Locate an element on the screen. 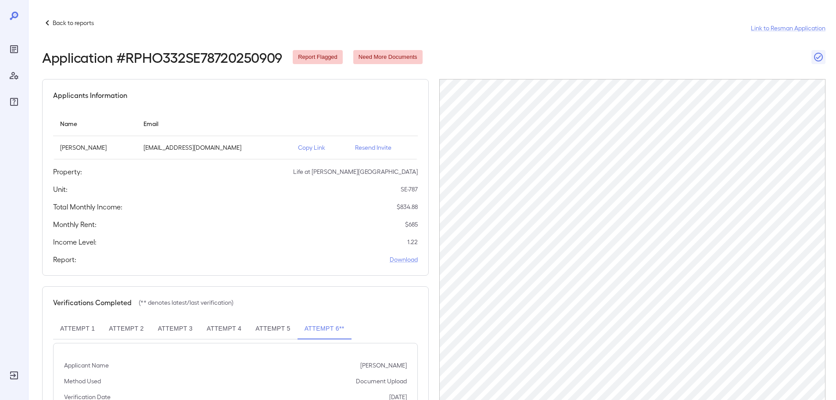 This screenshot has width=836, height=400. h5: Applicants Information is located at coordinates (90, 95).